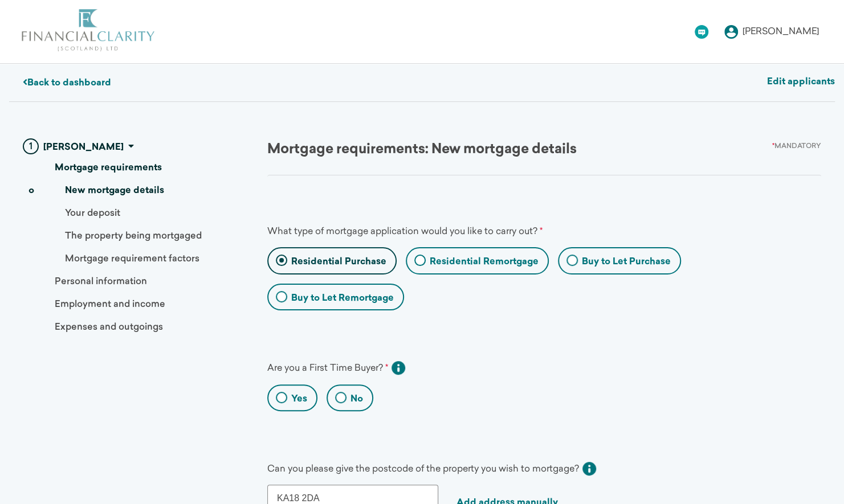  I want to click on label: No, so click(357, 399).